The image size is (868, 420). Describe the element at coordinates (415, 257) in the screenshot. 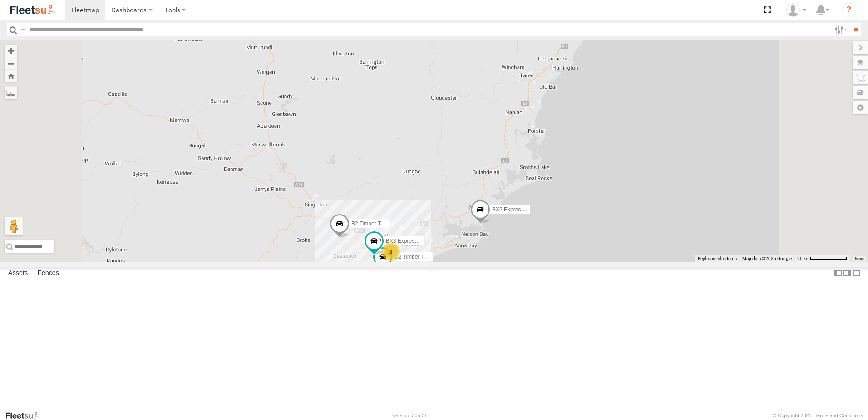

I see `span: C2 Timber Truck` at that location.